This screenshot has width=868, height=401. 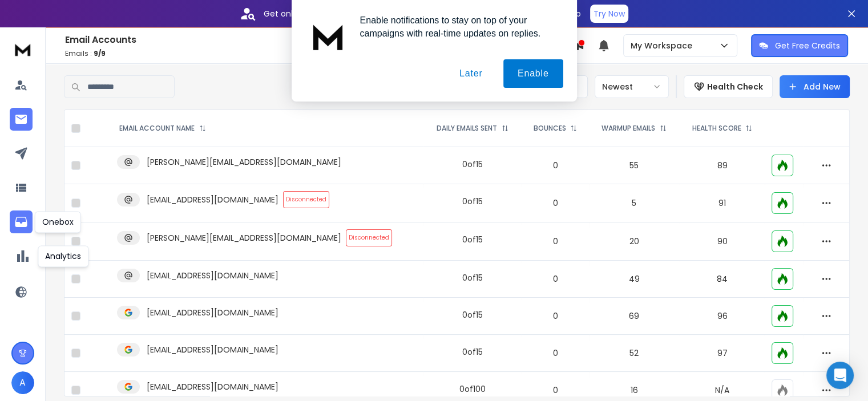 What do you see at coordinates (457, 27) in the screenshot?
I see `div: Enable notifications to stay on top of your campaigns with real-time updates on replies.` at bounding box center [457, 27].